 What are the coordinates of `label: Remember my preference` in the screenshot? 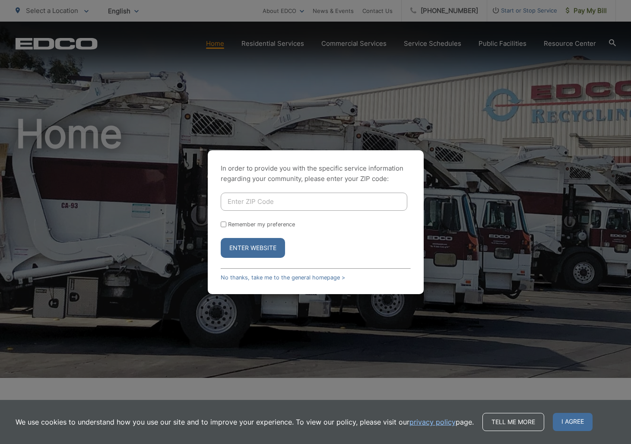 It's located at (261, 224).